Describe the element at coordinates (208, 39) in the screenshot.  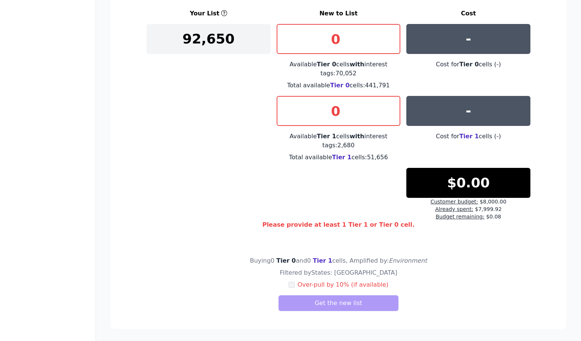
I see `p: 92,650` at that location.